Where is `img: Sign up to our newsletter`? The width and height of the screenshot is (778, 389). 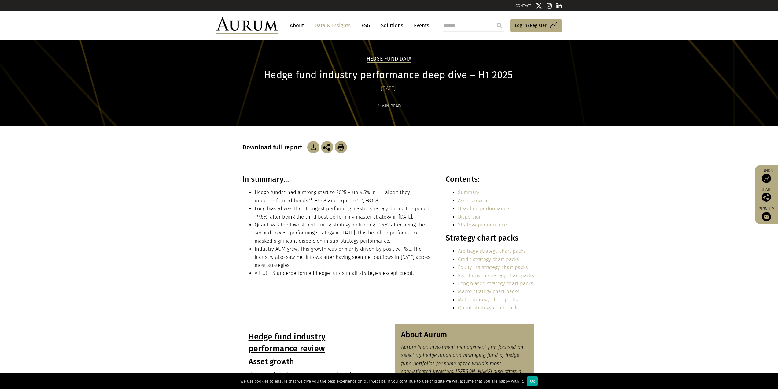 img: Sign up to our newsletter is located at coordinates (767, 217).